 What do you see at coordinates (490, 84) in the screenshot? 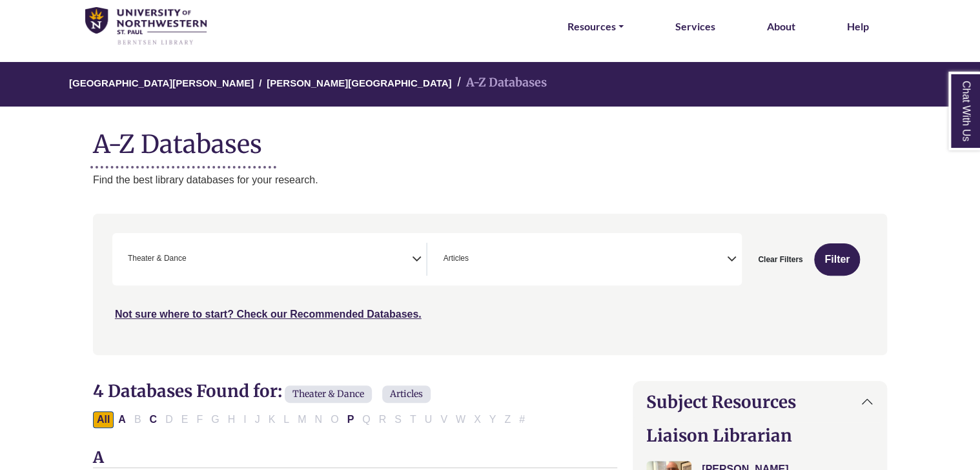
I see `nav: breadcrumb` at bounding box center [490, 84].